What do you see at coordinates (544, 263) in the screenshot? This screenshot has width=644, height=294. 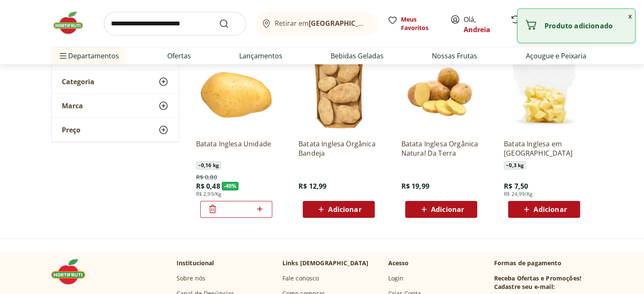 I see `p: Formas de pagamento` at bounding box center [544, 263].